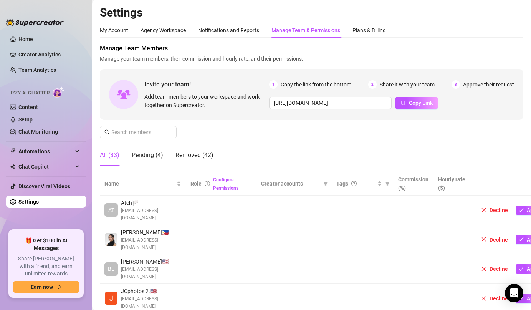 This screenshot has width=531, height=310. What do you see at coordinates (421, 103) in the screenshot?
I see `span: Copy Link` at bounding box center [421, 103].